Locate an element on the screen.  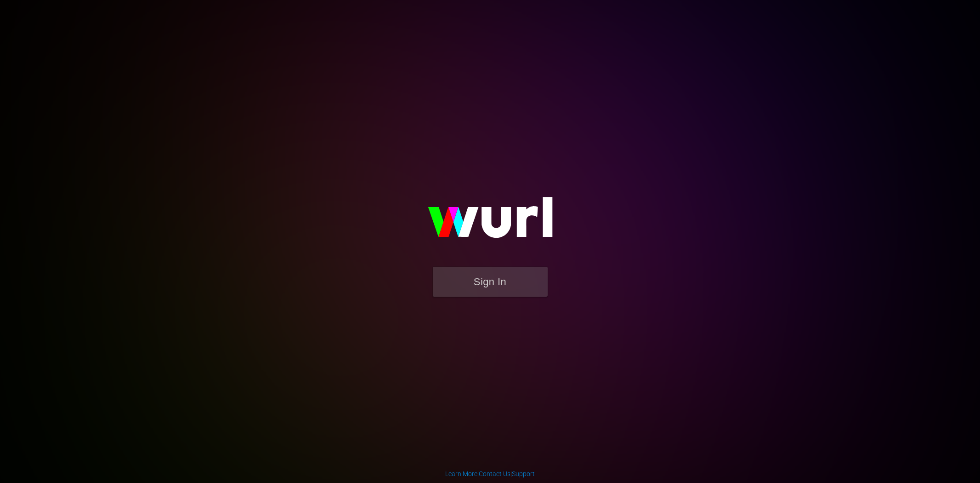
a: Contact Us is located at coordinates (494, 474).